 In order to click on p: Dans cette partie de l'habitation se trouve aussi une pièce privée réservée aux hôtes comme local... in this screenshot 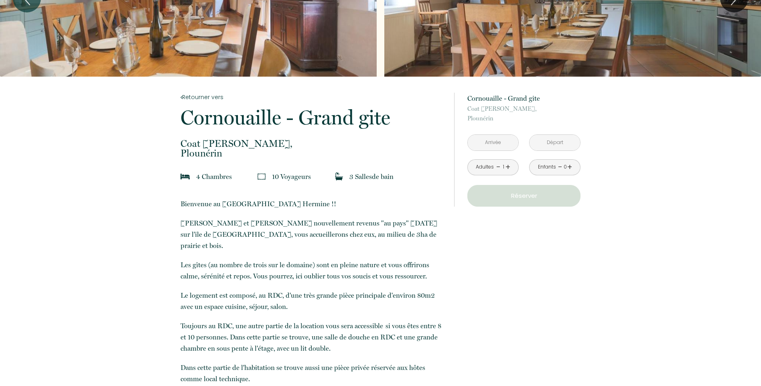, I will do `click(312, 373)`.